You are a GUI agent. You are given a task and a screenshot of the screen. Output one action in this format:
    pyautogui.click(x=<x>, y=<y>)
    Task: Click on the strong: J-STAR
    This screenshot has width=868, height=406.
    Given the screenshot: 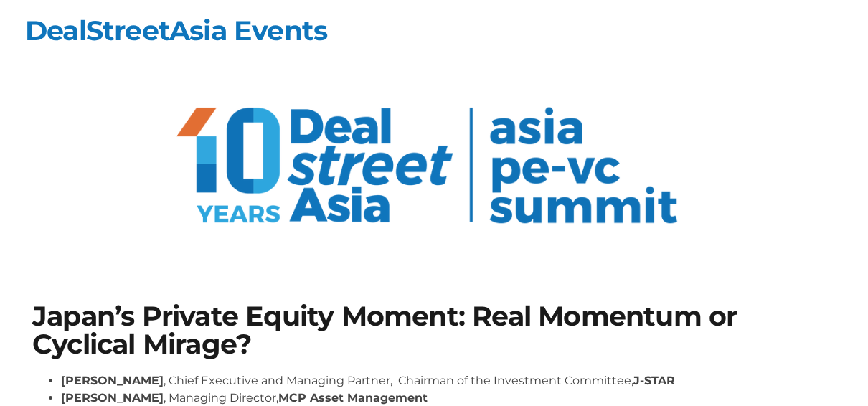 What is the action you would take?
    pyautogui.click(x=654, y=381)
    